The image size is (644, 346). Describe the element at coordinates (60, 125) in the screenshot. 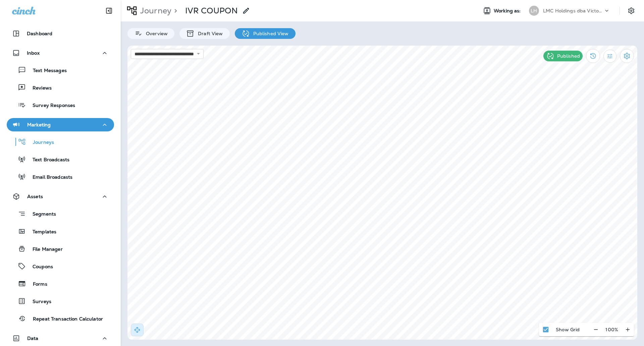

I see `button: Marketing` at that location.